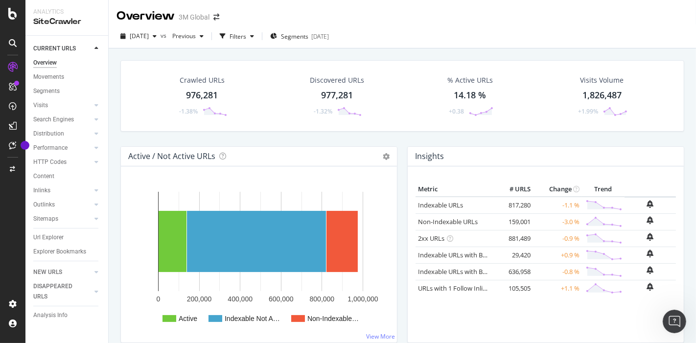 This screenshot has height=343, width=696. What do you see at coordinates (602, 95) in the screenshot?
I see `div: 1,826,487` at bounding box center [602, 95].